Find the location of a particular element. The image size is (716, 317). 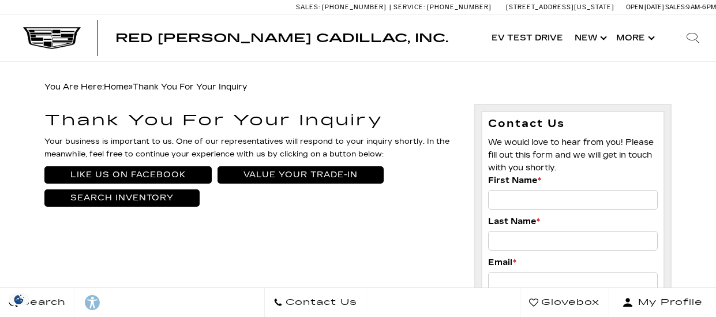

a: New is located at coordinates (589, 38).